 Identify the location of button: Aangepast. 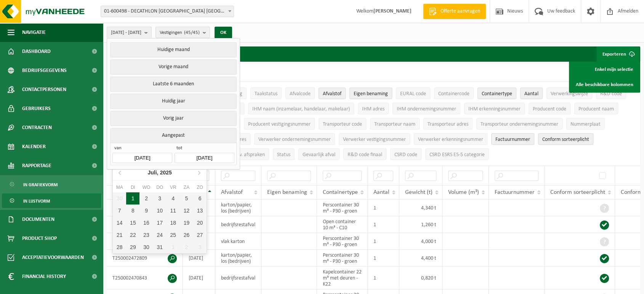
(173, 135).